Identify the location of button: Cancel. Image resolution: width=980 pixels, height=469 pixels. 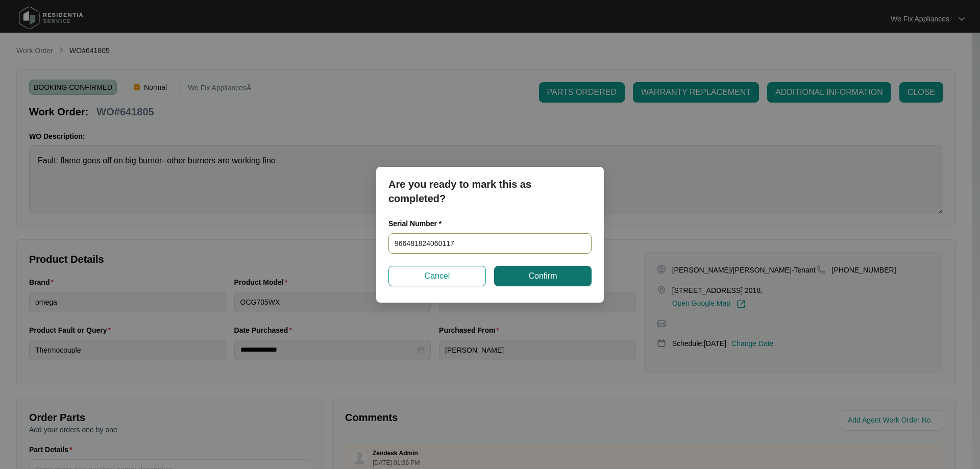
(437, 276).